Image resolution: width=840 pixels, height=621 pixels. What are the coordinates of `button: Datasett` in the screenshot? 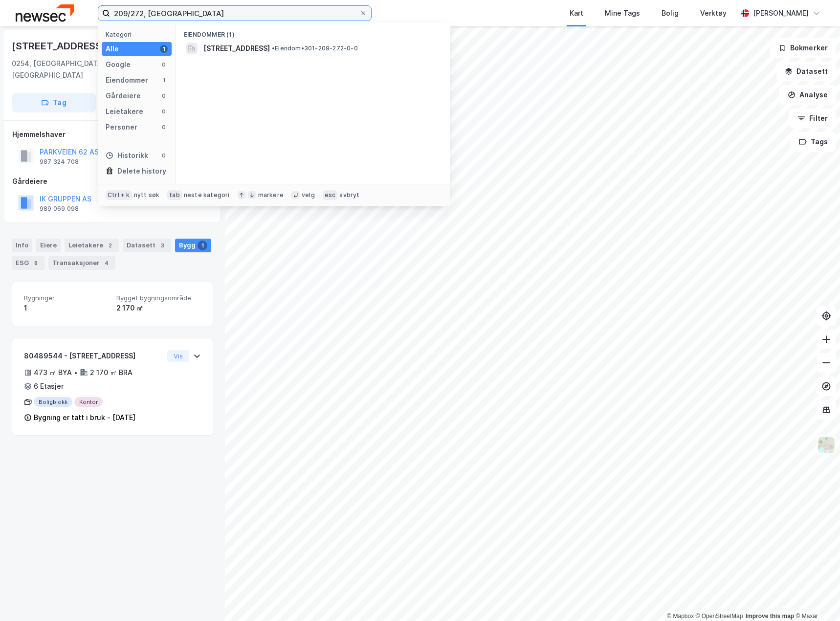 It's located at (806, 71).